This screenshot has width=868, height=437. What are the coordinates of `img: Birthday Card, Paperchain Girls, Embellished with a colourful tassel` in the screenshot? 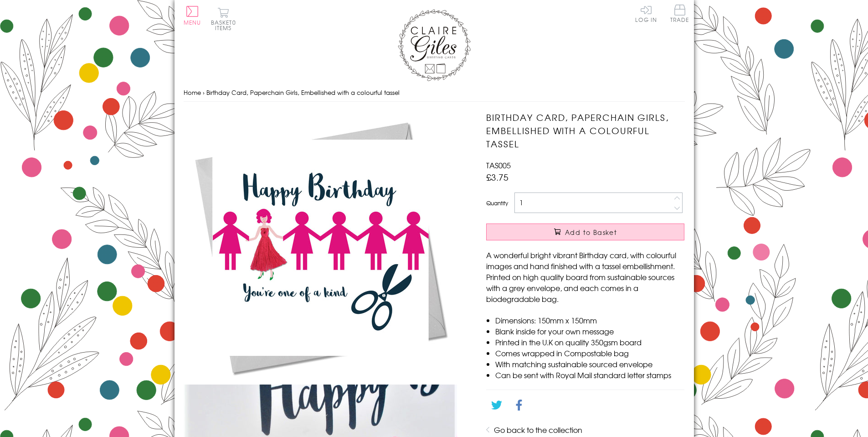 It's located at (320, 247).